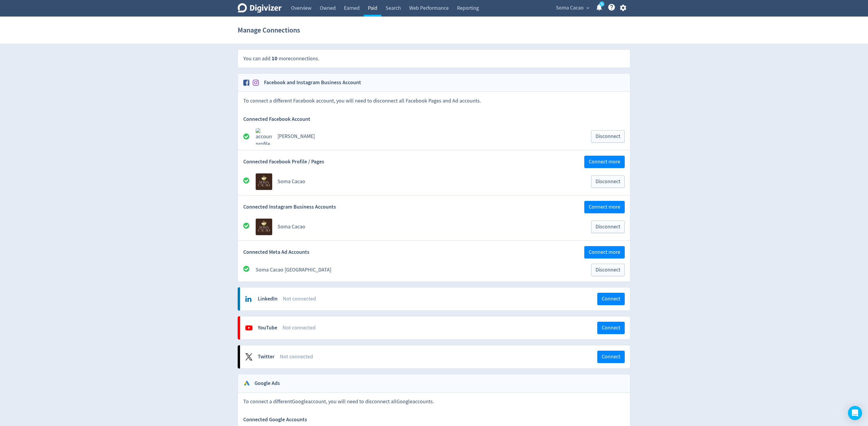  I want to click on a: LinkedInNot connectedConnect, so click(435, 299).